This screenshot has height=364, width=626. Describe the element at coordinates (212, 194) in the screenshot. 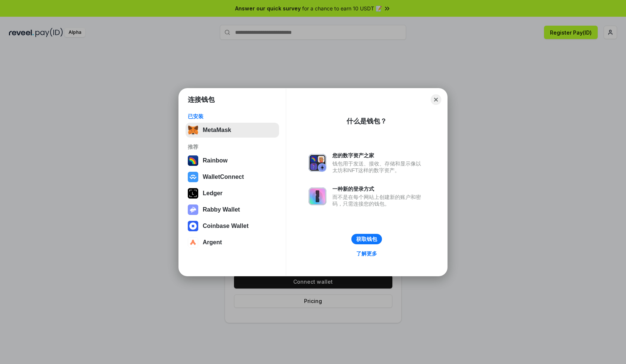

I see `div: Ledger` at that location.